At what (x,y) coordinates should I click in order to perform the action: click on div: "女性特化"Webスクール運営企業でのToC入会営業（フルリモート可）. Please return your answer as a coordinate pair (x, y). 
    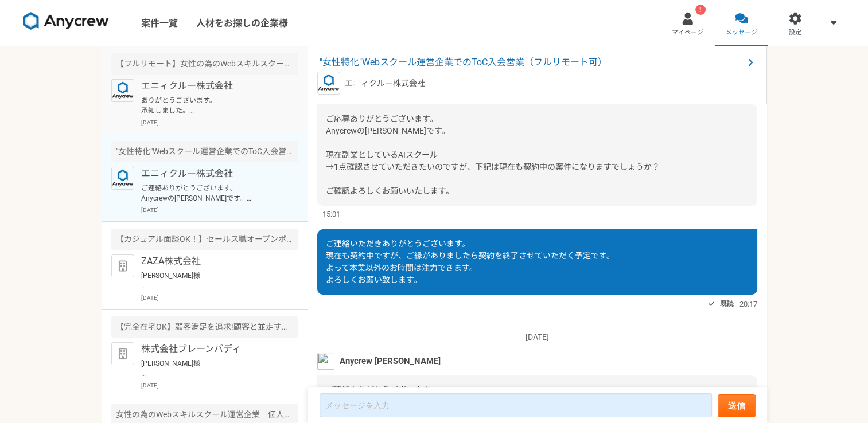
    Looking at the image, I should click on (205, 151).